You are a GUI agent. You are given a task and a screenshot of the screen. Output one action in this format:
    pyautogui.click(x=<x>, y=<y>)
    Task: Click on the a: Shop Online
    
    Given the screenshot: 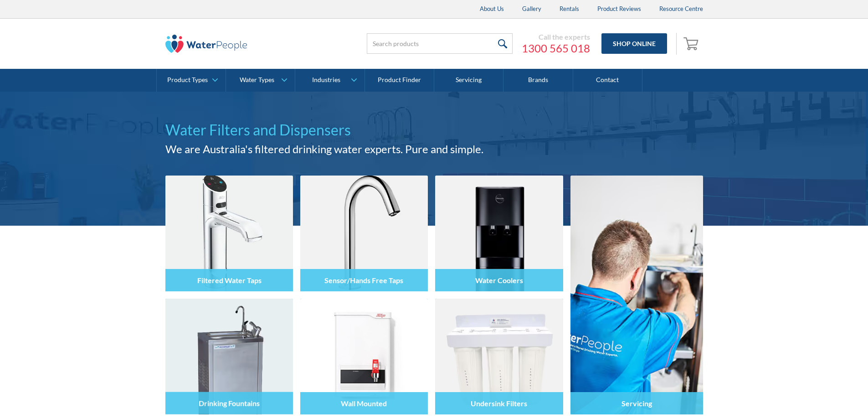 What is the action you would take?
    pyautogui.click(x=634, y=44)
    